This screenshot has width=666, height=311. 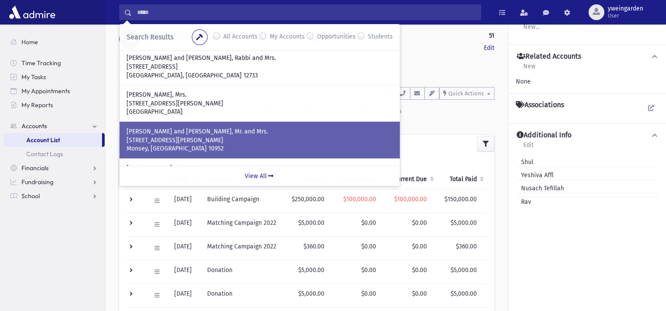 What do you see at coordinates (463, 180) in the screenshot?
I see `th: Total Paid: activate to sort column ascending` at bounding box center [463, 180].